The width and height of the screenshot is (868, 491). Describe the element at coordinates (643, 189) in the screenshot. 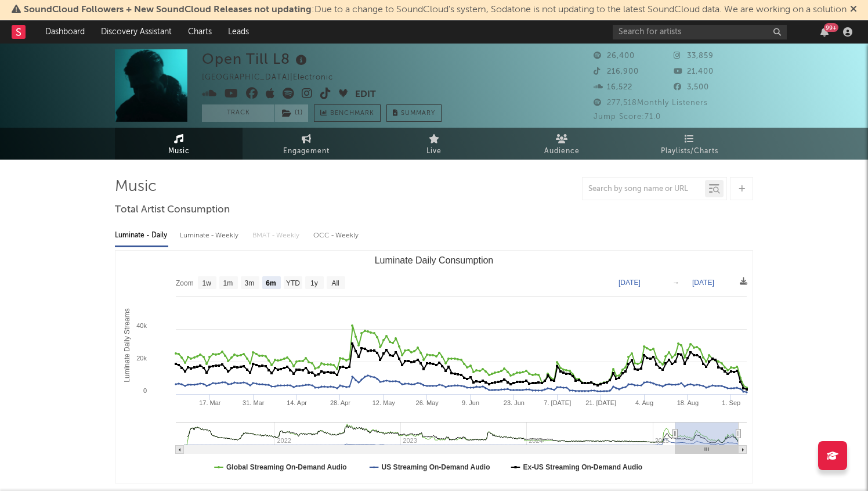

I see `input: Search by song name or URL` at that location.